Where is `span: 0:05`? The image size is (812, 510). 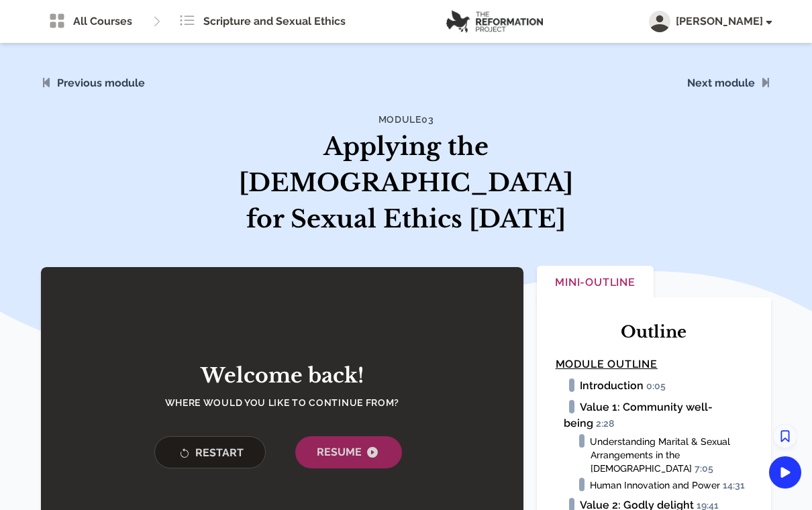 span: 0:05 is located at coordinates (659, 386).